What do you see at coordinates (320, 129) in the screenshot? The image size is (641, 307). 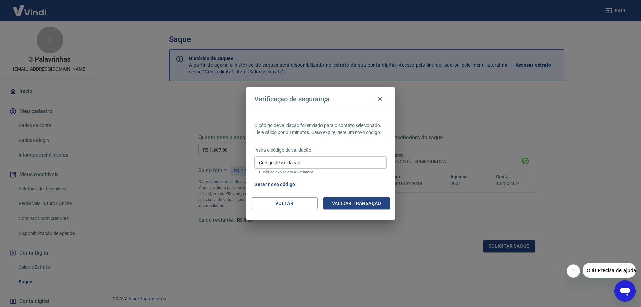 I see `p: O código de validação foi enviado para o contato selecionado. Ele é válido por 03 minutos. Caso e...` at bounding box center [320, 129].